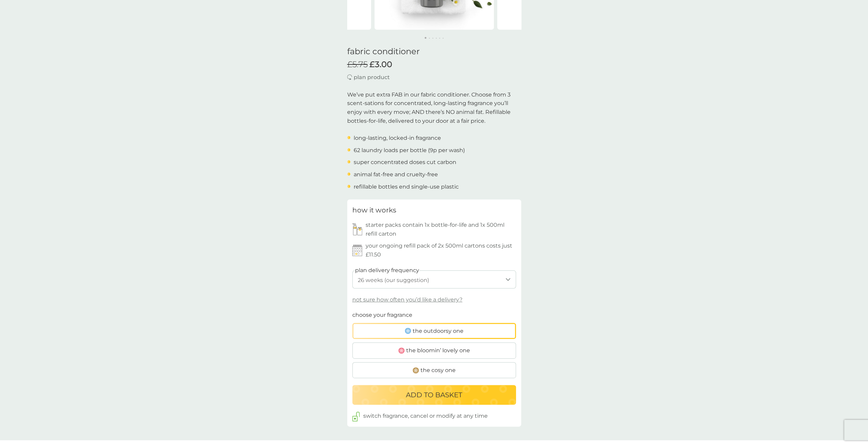 The image size is (868, 445). Describe the element at coordinates (396, 175) in the screenshot. I see `p: animal fat-free and cruelty-free` at that location.